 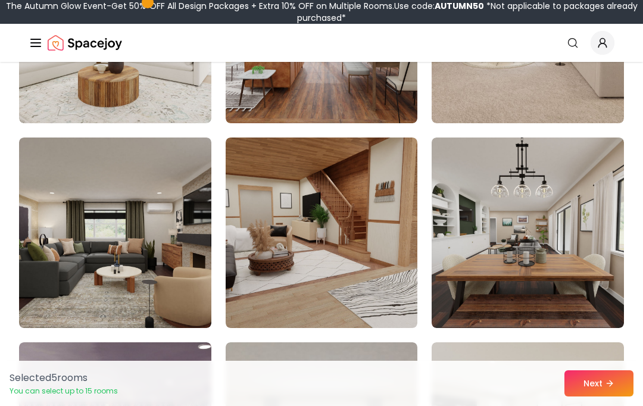 What do you see at coordinates (321, 43) in the screenshot?
I see `nav: Global` at bounding box center [321, 43].